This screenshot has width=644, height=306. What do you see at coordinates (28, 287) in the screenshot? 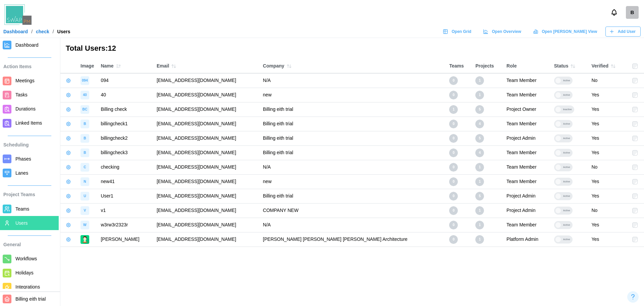
I see `span: Integrations` at bounding box center [28, 287].